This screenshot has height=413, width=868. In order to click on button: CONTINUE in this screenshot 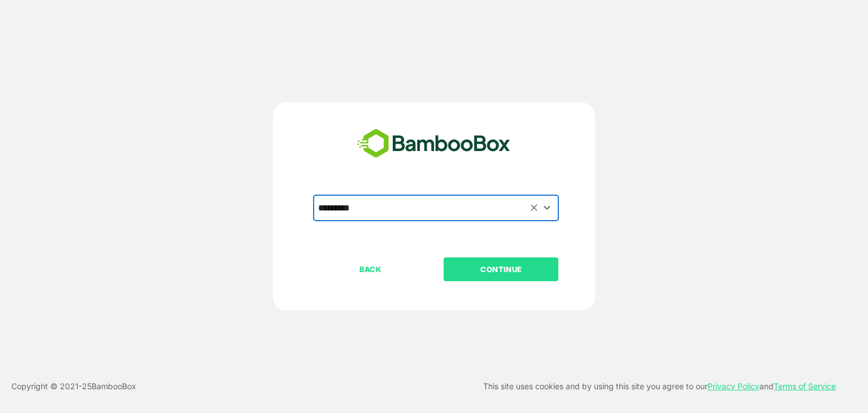, I will do `click(501, 269)`.